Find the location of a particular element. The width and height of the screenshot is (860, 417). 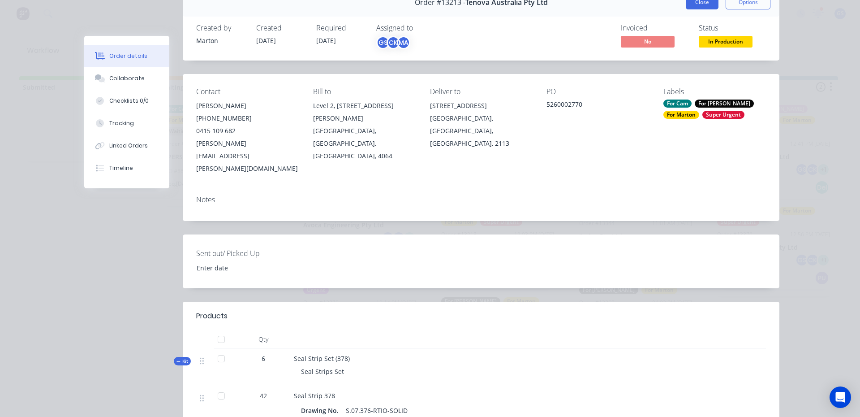

div: Notes is located at coordinates (481, 199).